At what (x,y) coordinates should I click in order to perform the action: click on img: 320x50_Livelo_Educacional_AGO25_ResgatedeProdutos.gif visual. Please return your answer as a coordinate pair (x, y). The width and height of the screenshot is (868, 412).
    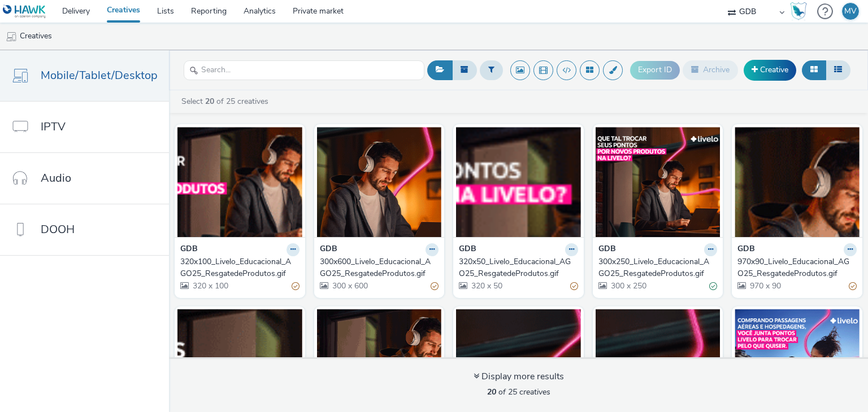
    Looking at the image, I should click on (518, 182).